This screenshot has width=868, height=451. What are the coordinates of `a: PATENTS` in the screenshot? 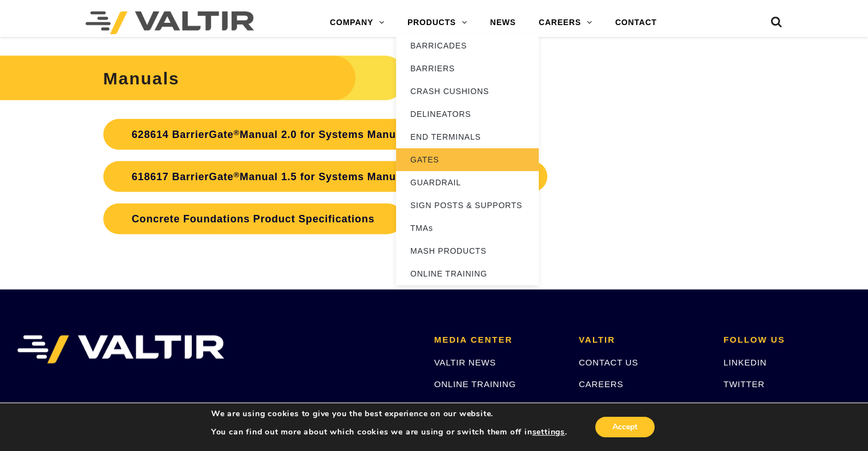 It's located at (599, 406).